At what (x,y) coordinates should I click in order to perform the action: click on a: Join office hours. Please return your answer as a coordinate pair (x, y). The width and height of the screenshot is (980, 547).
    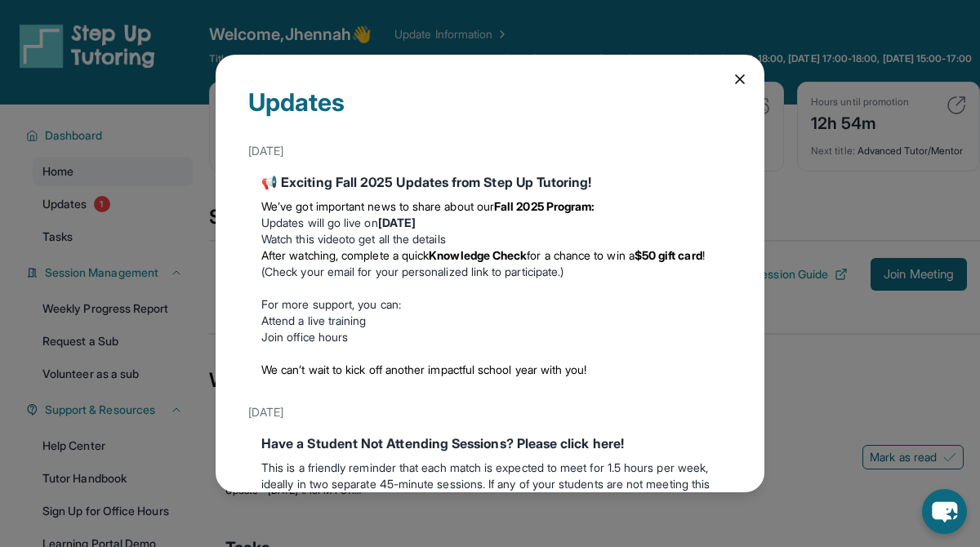
    Looking at the image, I should click on (305, 337).